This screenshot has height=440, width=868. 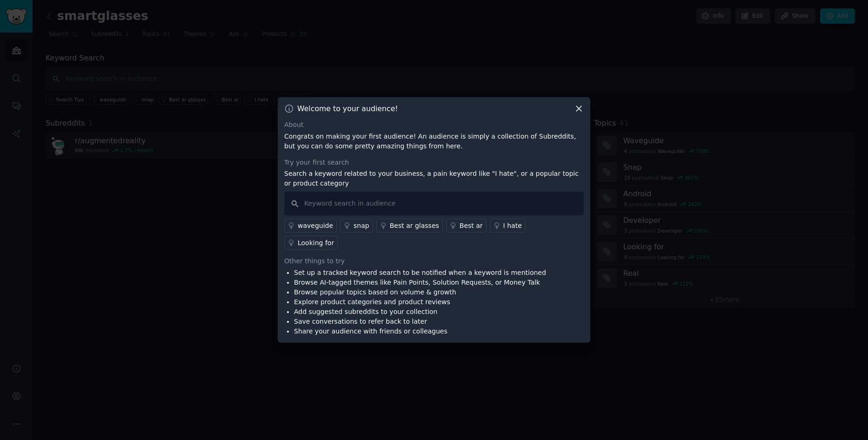 What do you see at coordinates (434, 125) in the screenshot?
I see `div: About` at bounding box center [434, 125].